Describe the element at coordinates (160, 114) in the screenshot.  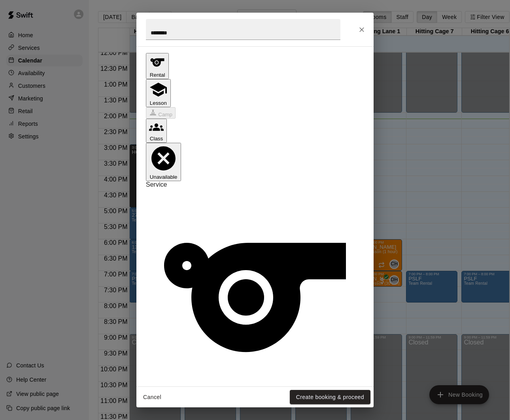
I see `span: Camps can only be created in the Services page` at that location.